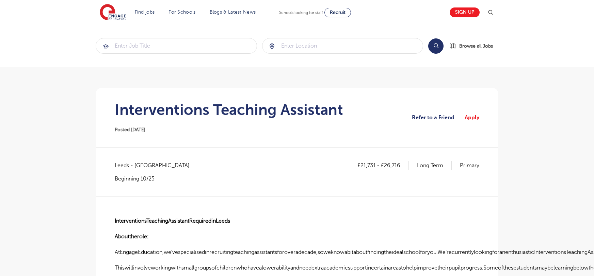 Image resolution: width=594 pixels, height=276 pixels. What do you see at coordinates (145, 12) in the screenshot?
I see `a: Find jobs` at bounding box center [145, 12].